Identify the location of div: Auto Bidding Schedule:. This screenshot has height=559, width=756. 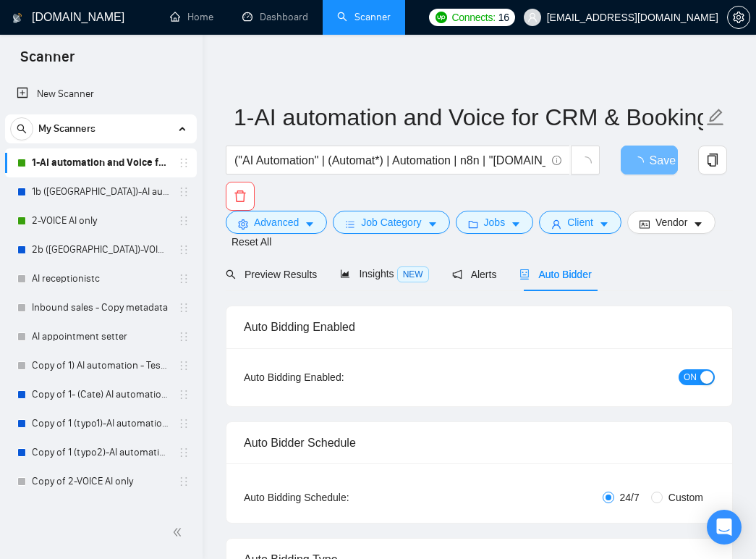
(322, 498).